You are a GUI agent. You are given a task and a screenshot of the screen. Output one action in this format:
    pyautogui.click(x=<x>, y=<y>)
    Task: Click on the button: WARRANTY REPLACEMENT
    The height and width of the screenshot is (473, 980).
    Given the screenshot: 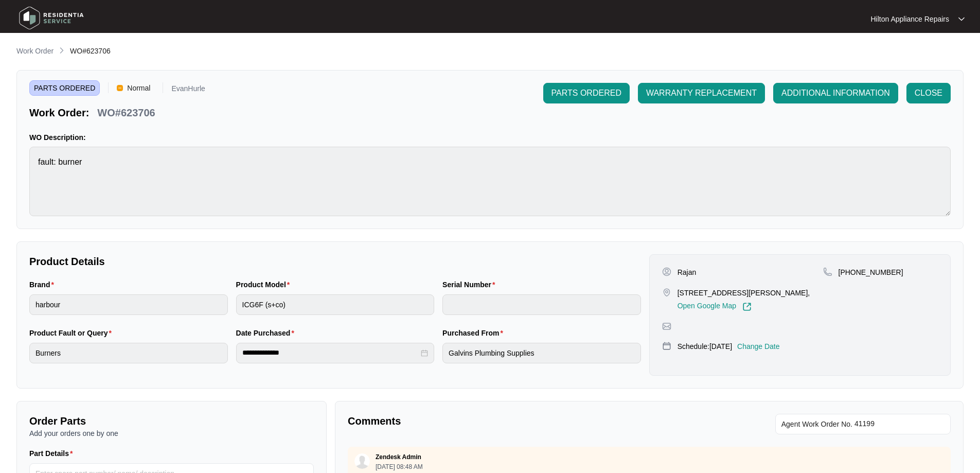 What is the action you would take?
    pyautogui.click(x=702, y=93)
    